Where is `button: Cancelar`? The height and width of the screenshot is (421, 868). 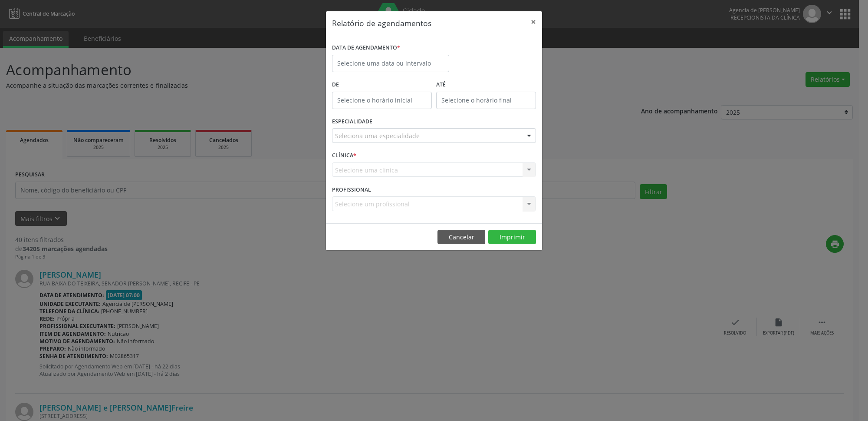 button: Cancelar is located at coordinates (462, 238).